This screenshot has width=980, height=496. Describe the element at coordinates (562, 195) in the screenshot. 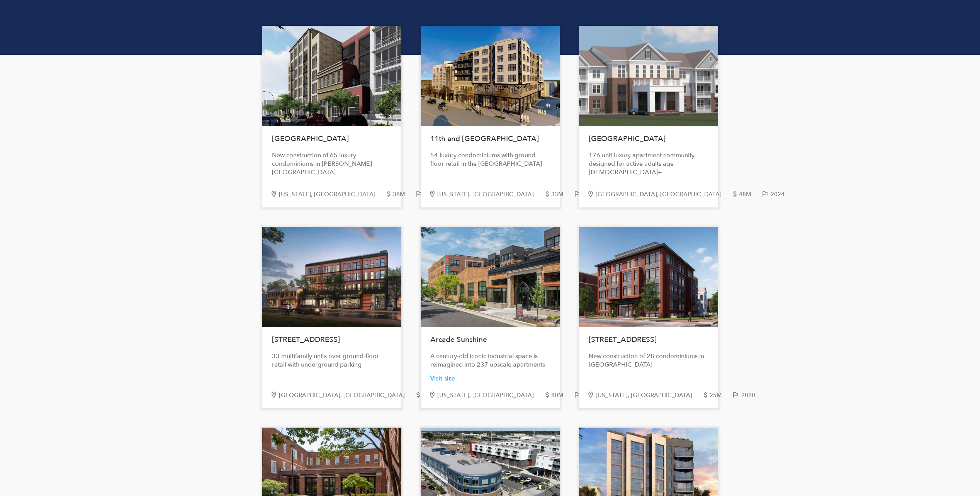

I see `div: 33M` at that location.